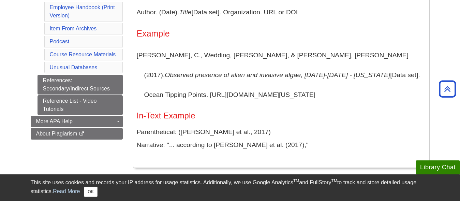  Describe the element at coordinates (230, 188) in the screenshot. I see `div: This site uses cookies and records your IP address for usage statistics. Additionally, we use Goo...` at that location.